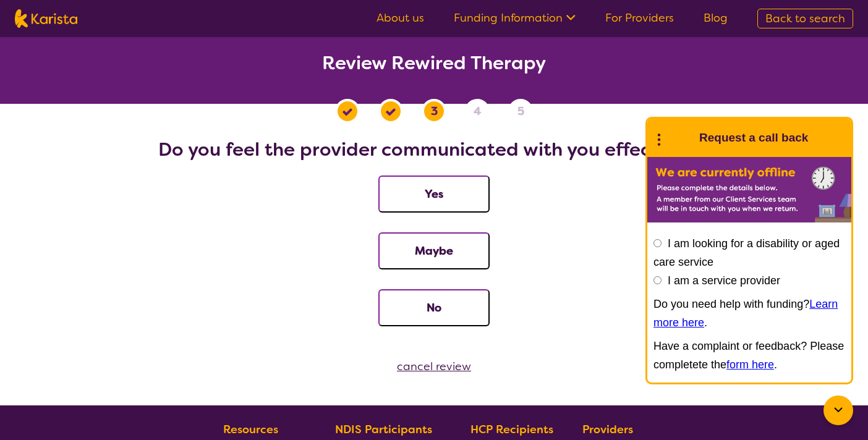  I want to click on b: Resources, so click(250, 429).